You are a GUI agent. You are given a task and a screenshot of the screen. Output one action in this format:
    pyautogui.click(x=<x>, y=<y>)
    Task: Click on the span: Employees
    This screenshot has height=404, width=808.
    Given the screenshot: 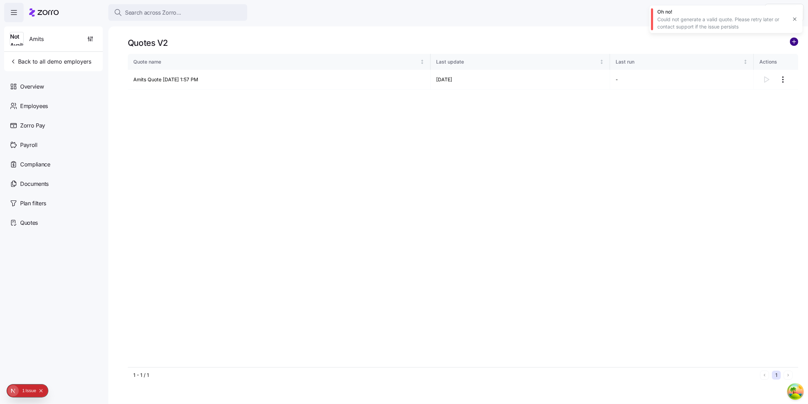 What is the action you would take?
    pyautogui.click(x=34, y=106)
    